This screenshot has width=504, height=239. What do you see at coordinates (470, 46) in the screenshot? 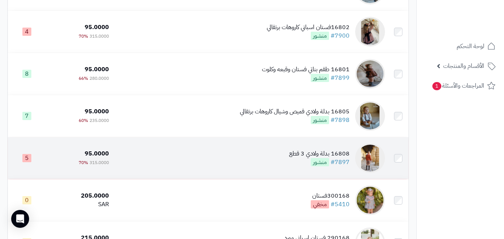
I see `span: لوحة التحكم` at bounding box center [470, 46].